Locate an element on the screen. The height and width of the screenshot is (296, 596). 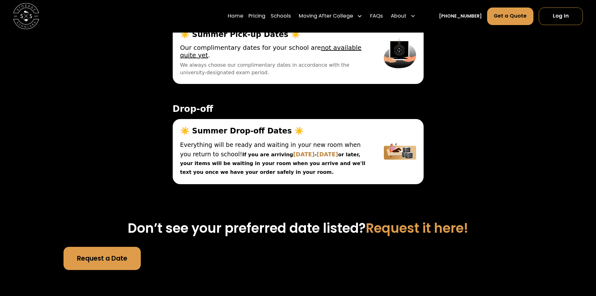
a: Schools is located at coordinates (281, 16).